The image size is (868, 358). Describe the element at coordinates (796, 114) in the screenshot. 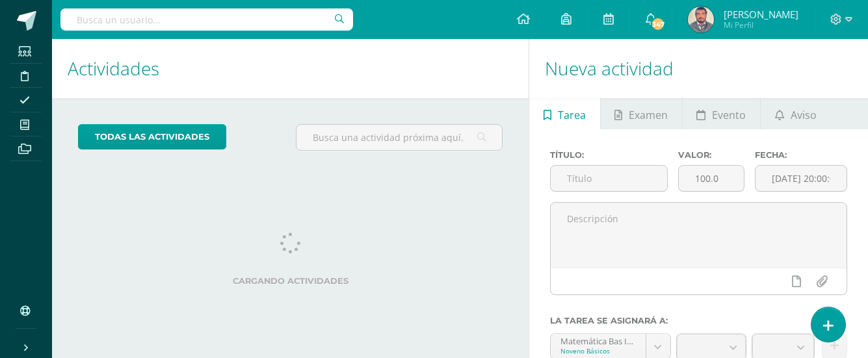

I see `a: Aviso` at that location.